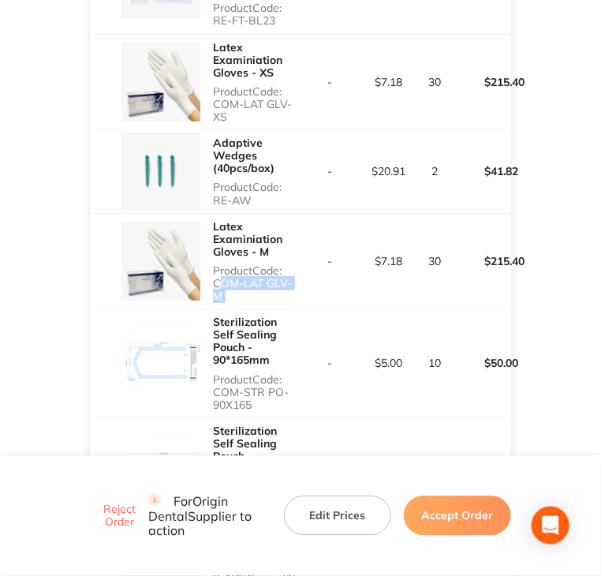 This screenshot has width=601, height=576. I want to click on a: Sterilization Self Sealing Pouch - 90*165mm, so click(245, 341).